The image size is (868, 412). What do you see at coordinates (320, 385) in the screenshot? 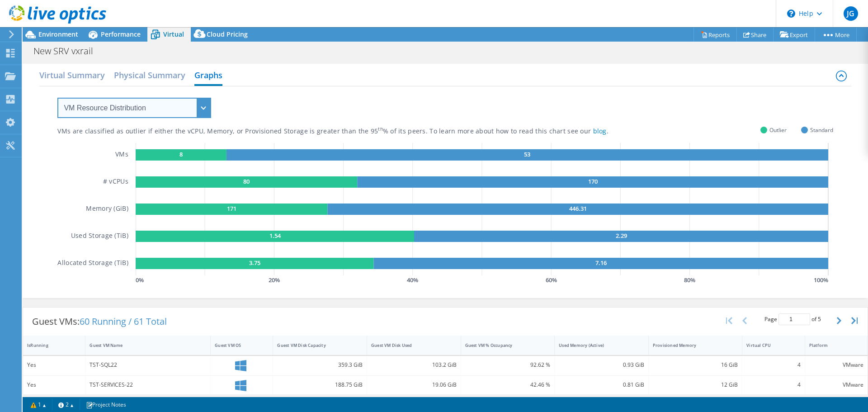
I see `div: 188.75 GiB` at bounding box center [320, 385].